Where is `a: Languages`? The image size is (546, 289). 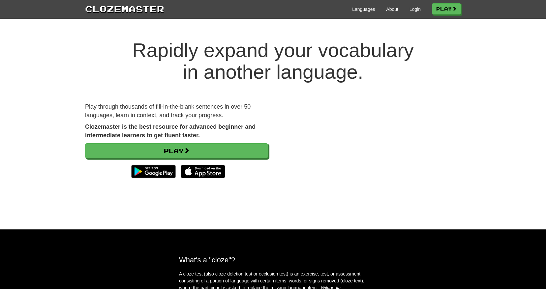
a: Languages is located at coordinates (363, 9).